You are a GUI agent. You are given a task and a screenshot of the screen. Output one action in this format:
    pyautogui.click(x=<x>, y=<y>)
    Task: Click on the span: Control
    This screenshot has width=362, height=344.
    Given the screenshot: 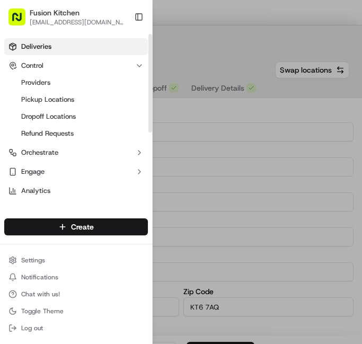 What is the action you would take?
    pyautogui.click(x=32, y=66)
    